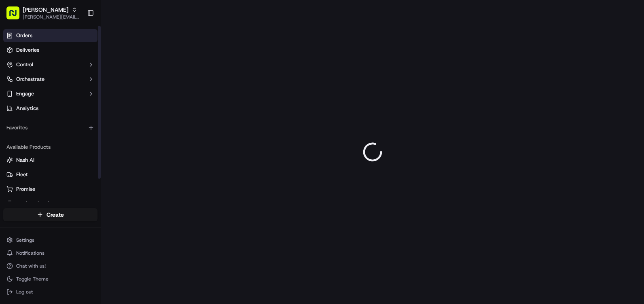 This screenshot has width=644, height=304. What do you see at coordinates (77, 140) in the screenshot?
I see `a: Powered byPylon` at bounding box center [77, 140].